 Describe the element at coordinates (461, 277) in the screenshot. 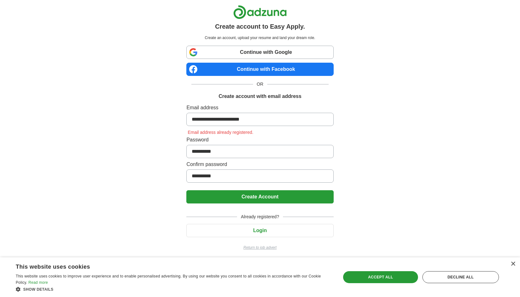

I see `div: Decline all` at that location.